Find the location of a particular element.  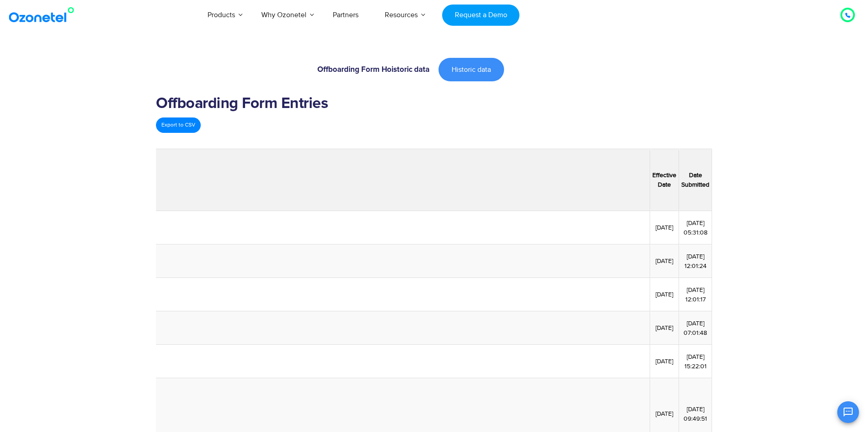

a: Request a Demo is located at coordinates (481, 15).